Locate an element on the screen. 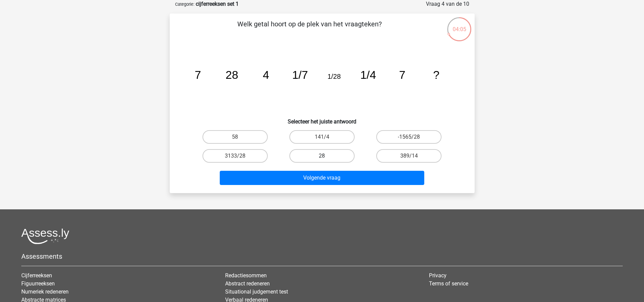 This screenshot has height=302, width=644. label: -1565/28 is located at coordinates (409, 137).